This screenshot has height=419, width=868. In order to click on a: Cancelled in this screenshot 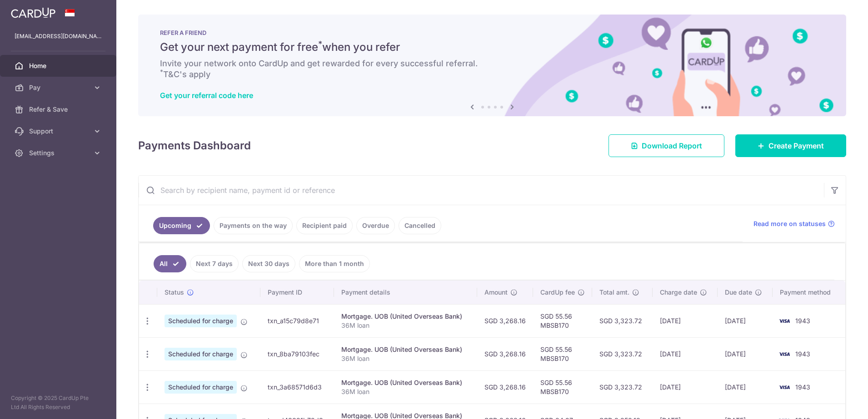, I will do `click(420, 226)`.